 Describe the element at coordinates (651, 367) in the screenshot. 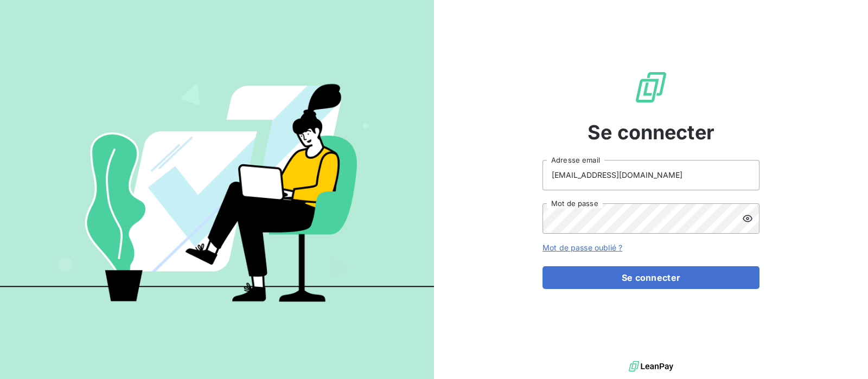

I see `img: logo` at that location.